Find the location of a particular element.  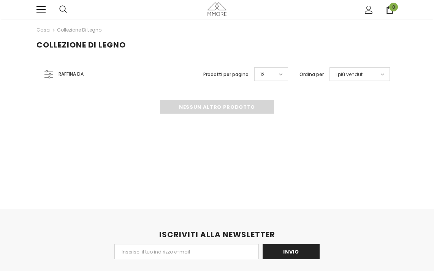

a: Casa is located at coordinates (43, 30).